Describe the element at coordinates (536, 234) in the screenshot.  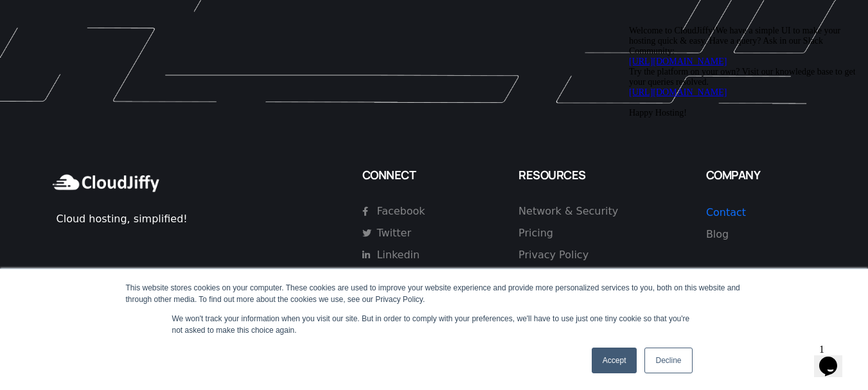
I see `span: Pricing` at that location.